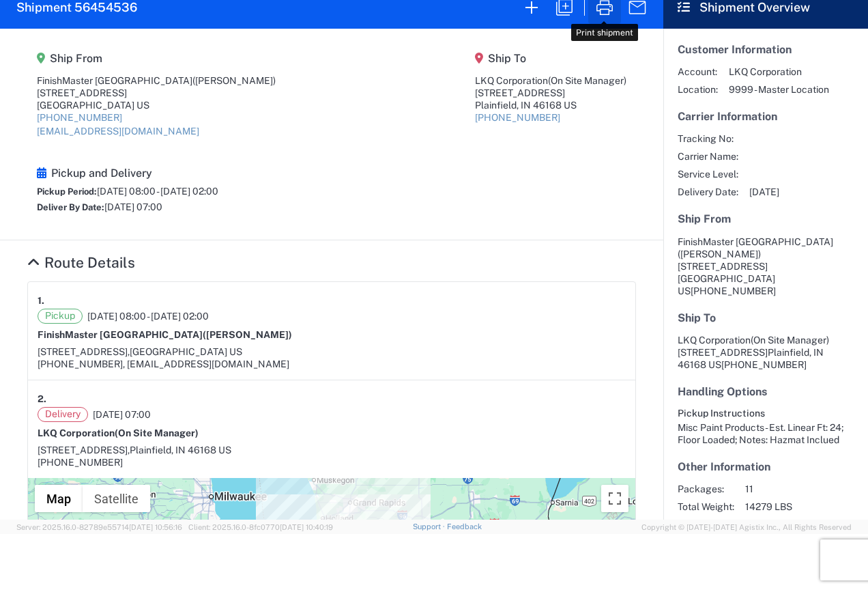 The height and width of the screenshot is (590, 868). Describe the element at coordinates (765, 392) in the screenshot. I see `h5: Handling Options` at that location.